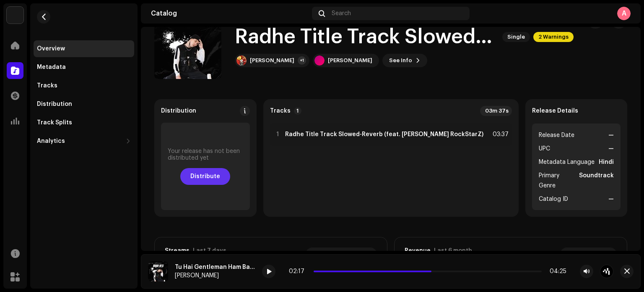  Describe the element at coordinates (302, 61) in the screenshot. I see `div: +1` at that location.